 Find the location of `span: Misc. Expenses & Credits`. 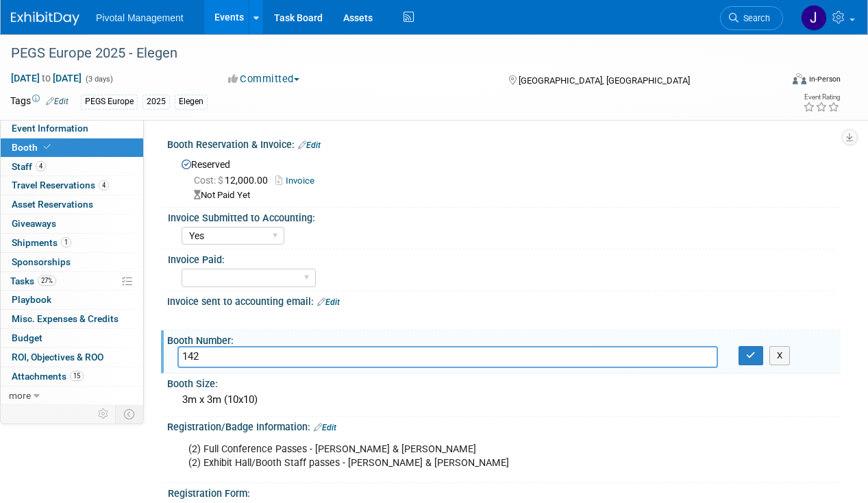

span: Misc. Expenses & Credits is located at coordinates (65, 318).